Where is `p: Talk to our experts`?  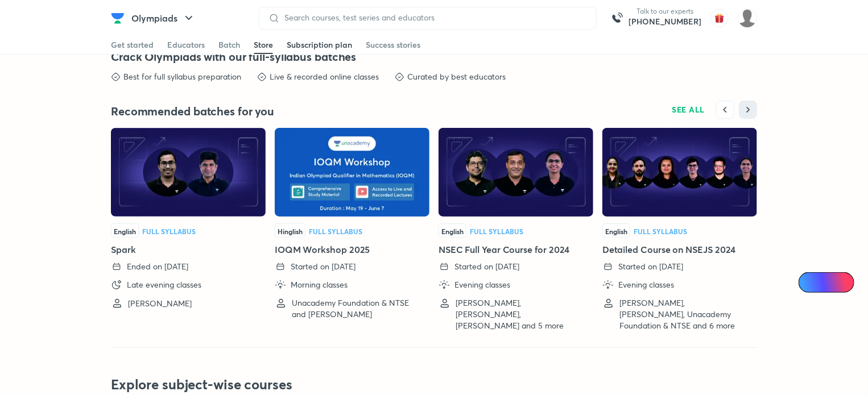 p: Talk to our experts is located at coordinates (665, 11).